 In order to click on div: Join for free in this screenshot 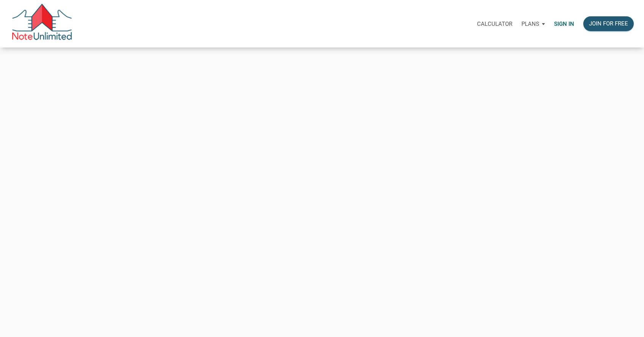, I will do `click(608, 24)`.